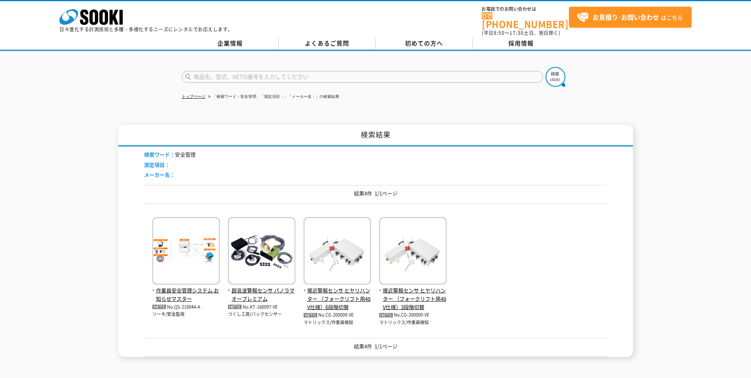 Image resolution: width=751 pixels, height=378 pixels. What do you see at coordinates (262, 290) in the screenshot?
I see `a: 超音波警報センサ パノラマオープレミアム` at bounding box center [262, 290].